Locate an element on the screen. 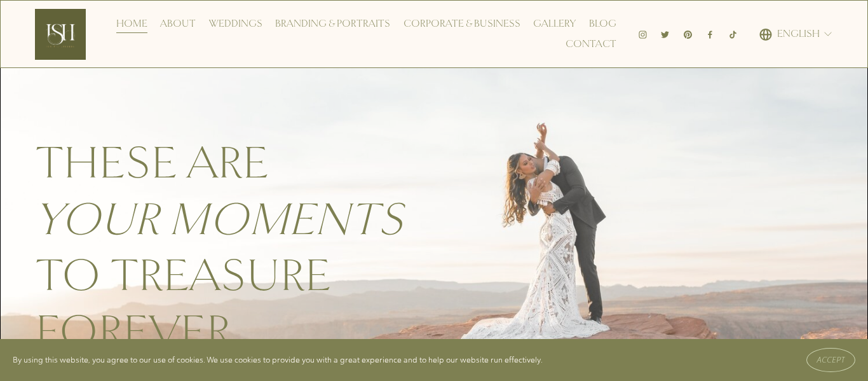 The width and height of the screenshot is (868, 381). a: Pinterest is located at coordinates (688, 34).